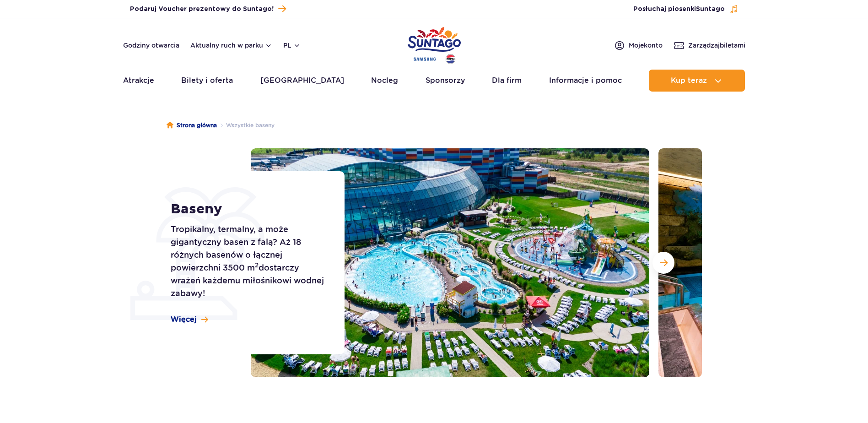  I want to click on a: Dla firm, so click(506, 80).